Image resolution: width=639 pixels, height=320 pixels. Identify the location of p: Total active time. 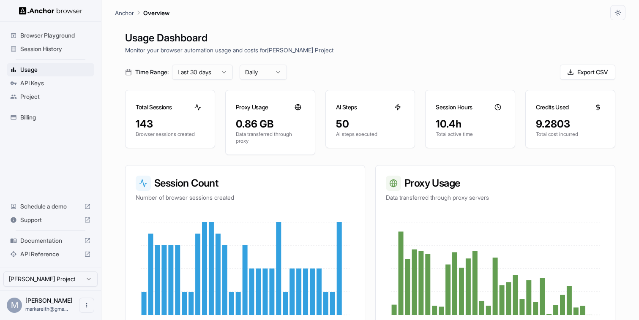
(470, 134).